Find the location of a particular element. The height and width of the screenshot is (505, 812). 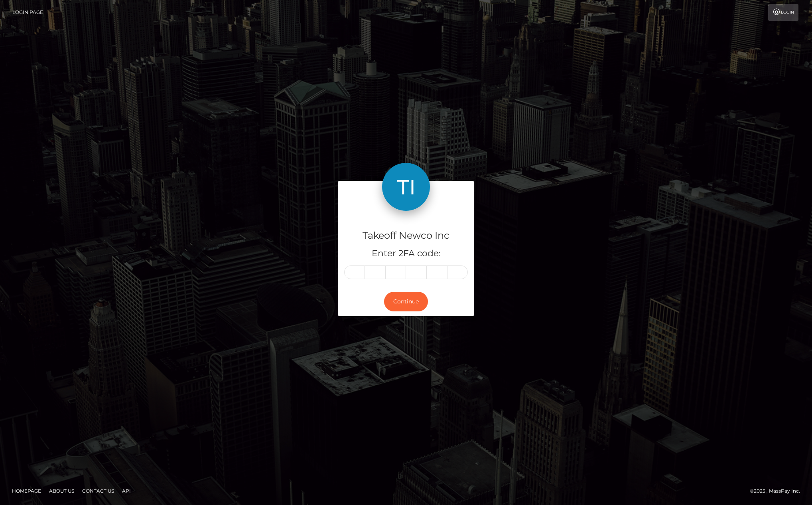

button: Continue is located at coordinates (406, 302).